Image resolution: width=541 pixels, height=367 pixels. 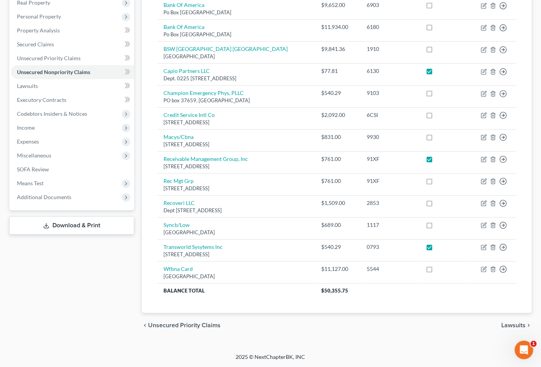 I want to click on div: 6130, so click(x=390, y=71).